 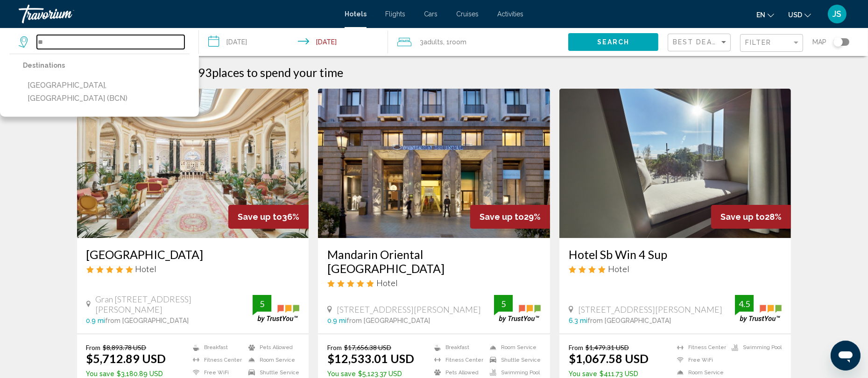 I want to click on span: Flights, so click(x=395, y=14).